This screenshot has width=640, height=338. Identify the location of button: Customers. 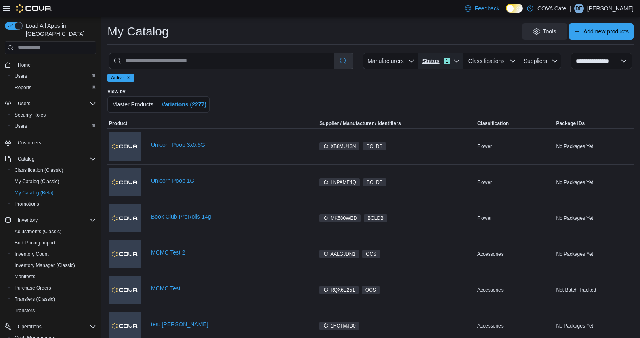
(50, 143).